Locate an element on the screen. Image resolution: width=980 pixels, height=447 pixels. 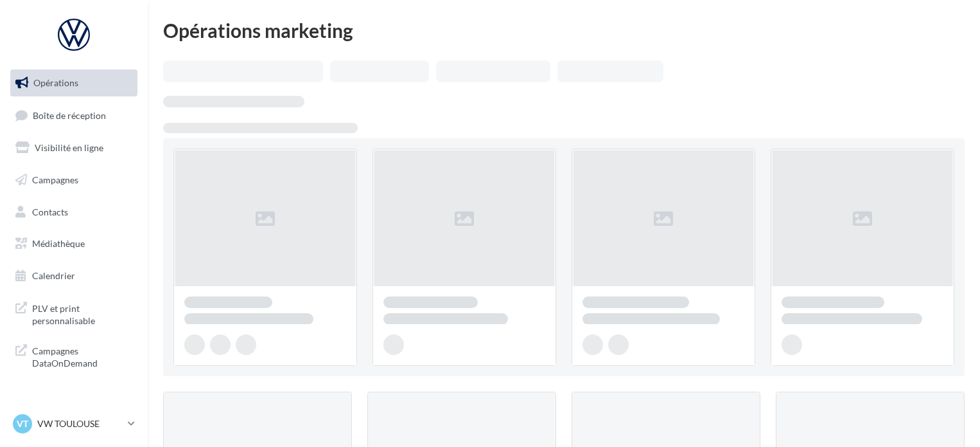
span: Visibilité en ligne is located at coordinates (69, 147).